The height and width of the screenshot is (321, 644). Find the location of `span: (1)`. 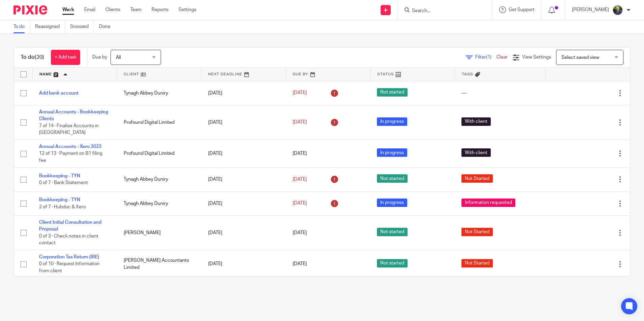

span: (1) is located at coordinates (489, 57).